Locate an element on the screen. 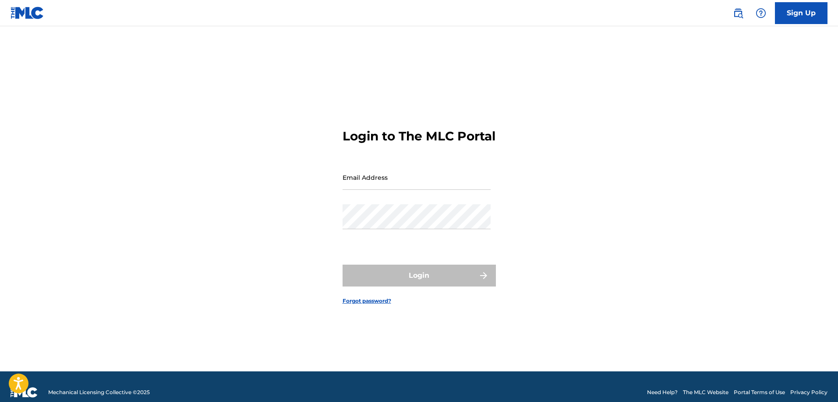 Image resolution: width=838 pixels, height=402 pixels. img: logo is located at coordinates (24, 393).